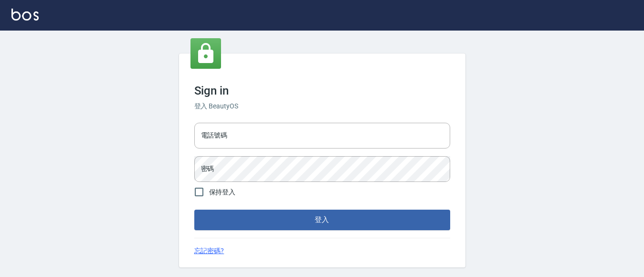  I want to click on h3: Sign in, so click(322, 91).